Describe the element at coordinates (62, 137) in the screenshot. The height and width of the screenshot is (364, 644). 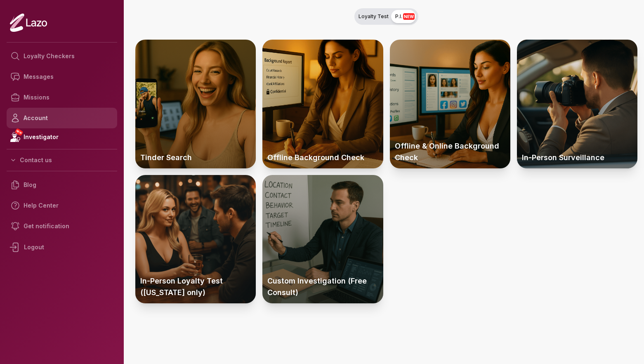
I see `a: NEWInvestigator` at that location.